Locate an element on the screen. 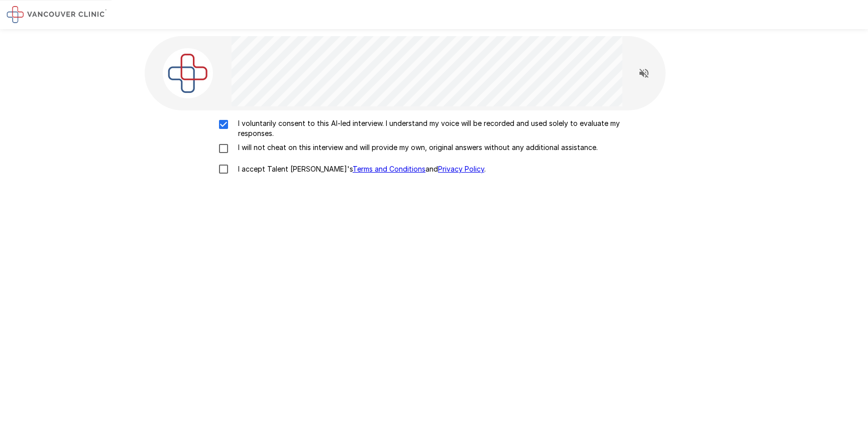 Image resolution: width=868 pixels, height=430 pixels. img: vancouver_clinic_logo.jpeg is located at coordinates (188, 73).